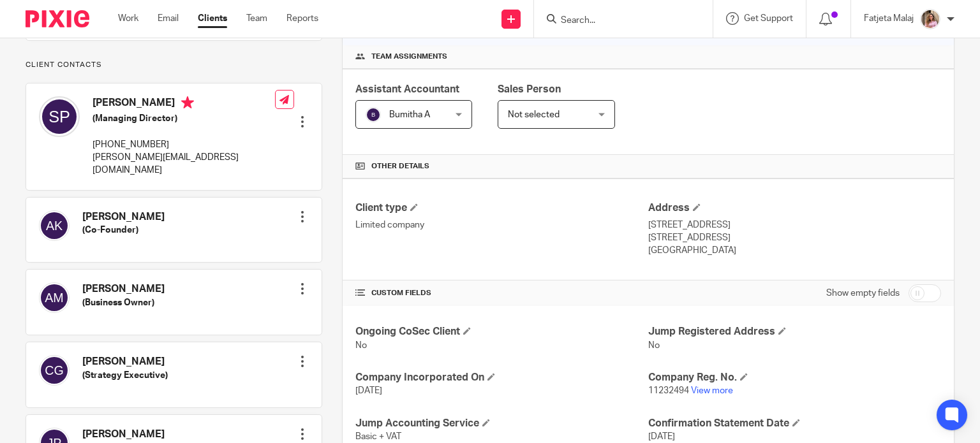 The image size is (980, 443). What do you see at coordinates (768, 19) in the screenshot?
I see `span: Get Support` at bounding box center [768, 19].